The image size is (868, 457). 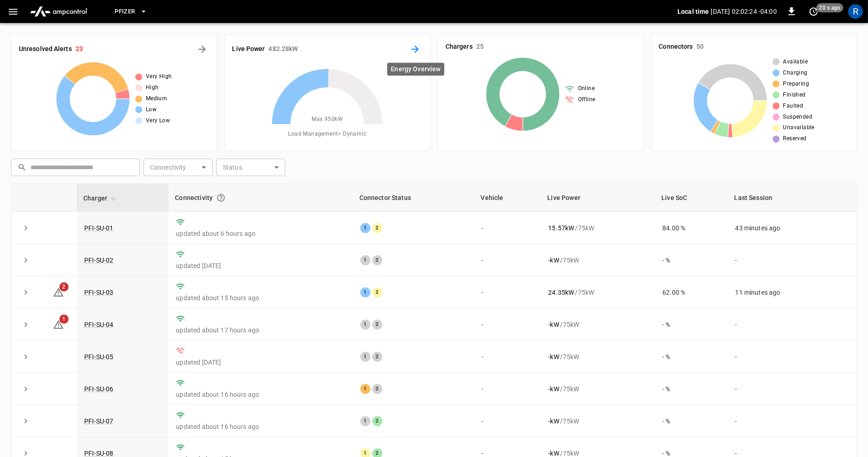 I want to click on span: 20 s ago, so click(x=829, y=8).